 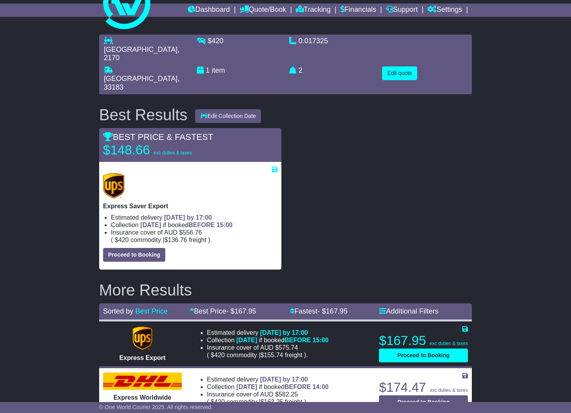 What do you see at coordinates (423, 388) in the screenshot?
I see `p: $174.47` at bounding box center [423, 388].